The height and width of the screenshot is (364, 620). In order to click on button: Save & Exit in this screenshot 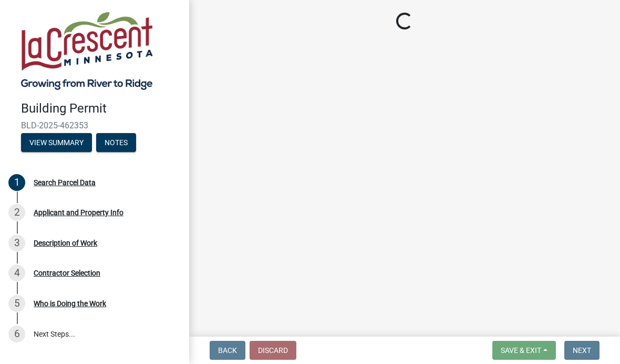, I will do `click(524, 350)`.